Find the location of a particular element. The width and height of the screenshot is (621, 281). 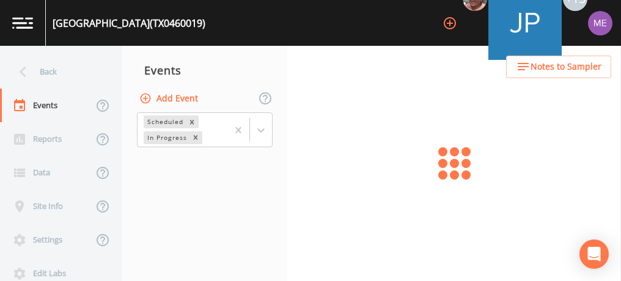

div: In Progress is located at coordinates (166, 138).